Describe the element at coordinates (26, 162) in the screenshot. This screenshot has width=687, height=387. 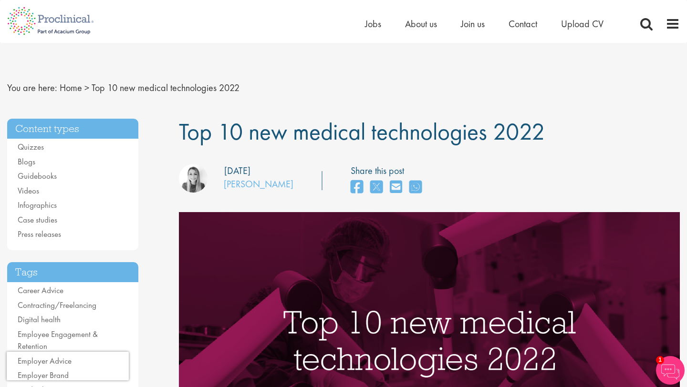
I see `a: Blogs` at that location.